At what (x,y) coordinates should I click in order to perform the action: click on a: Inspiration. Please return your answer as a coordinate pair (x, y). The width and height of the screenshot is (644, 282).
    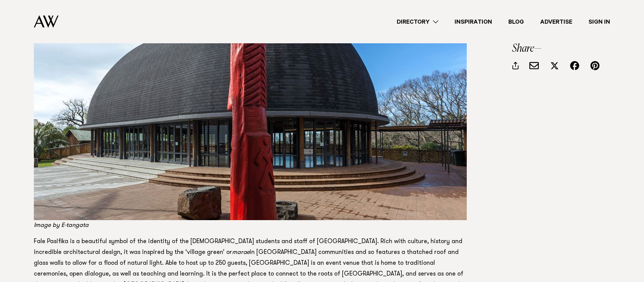
    Looking at the image, I should click on (473, 22).